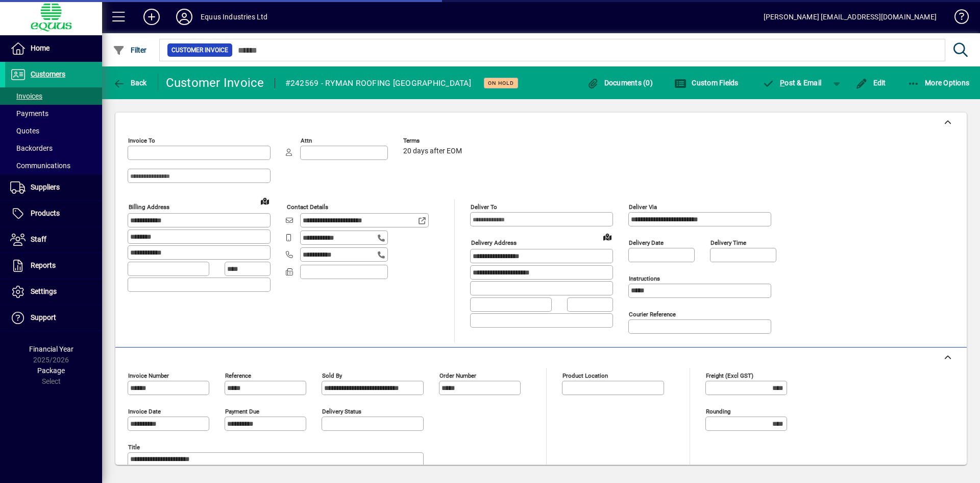  Describe the element at coordinates (957, 18) in the screenshot. I see `a: Knowledge Base` at that location.